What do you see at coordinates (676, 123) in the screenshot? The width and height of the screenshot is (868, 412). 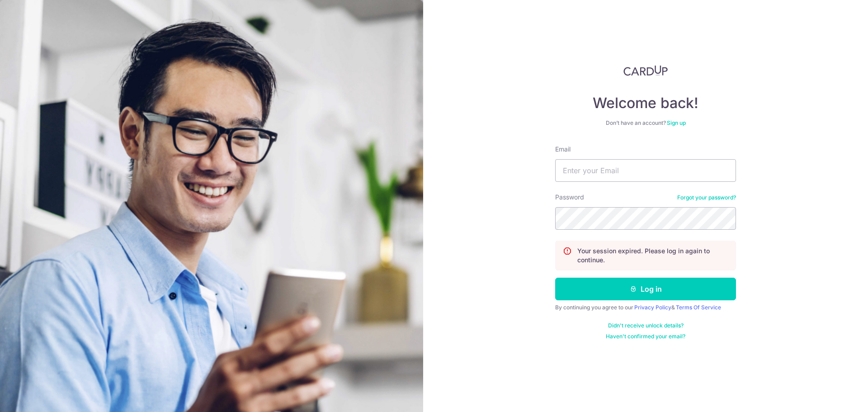 I see `a: Sign up` at bounding box center [676, 123].